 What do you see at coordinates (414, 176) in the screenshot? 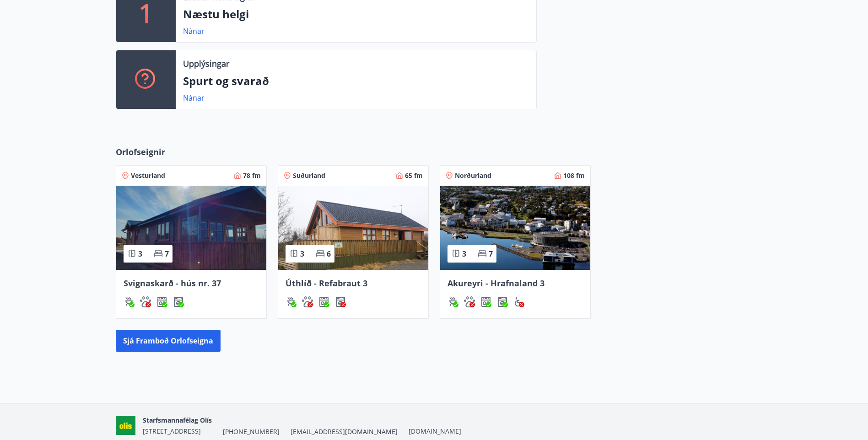
I see `span: 65 fm` at bounding box center [414, 176].